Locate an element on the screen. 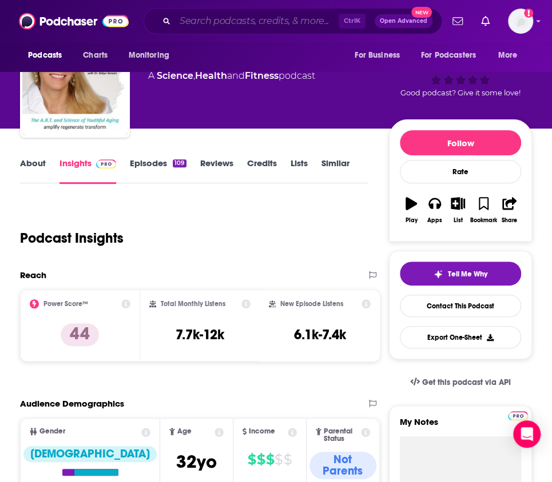 The height and width of the screenshot is (482, 552). span: Logged in as WE_Broadcast is located at coordinates (520, 21).